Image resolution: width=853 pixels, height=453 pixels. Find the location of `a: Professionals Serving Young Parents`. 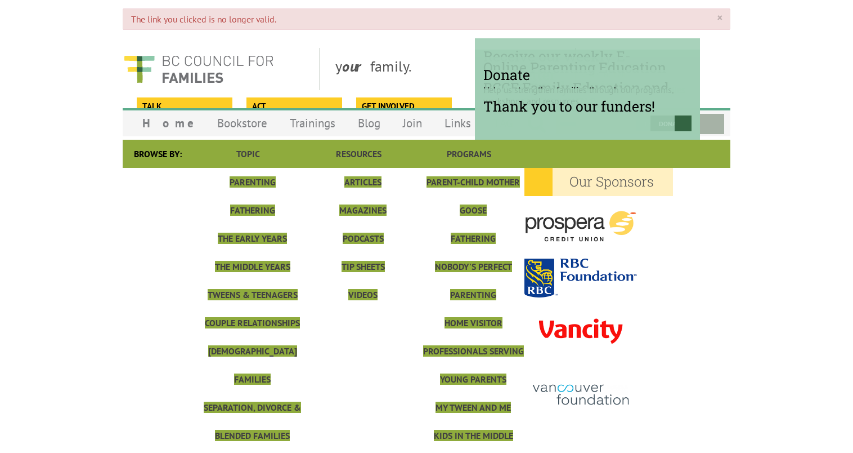

a: Professionals Serving Young Parents is located at coordinates (473, 365).